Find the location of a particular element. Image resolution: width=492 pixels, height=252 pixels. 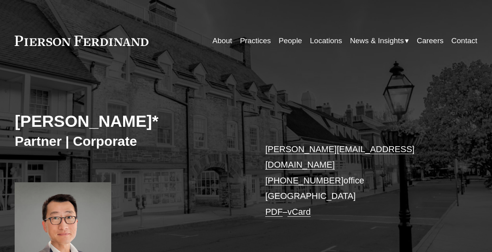

h3: Partner | Corporate is located at coordinates (130, 141).